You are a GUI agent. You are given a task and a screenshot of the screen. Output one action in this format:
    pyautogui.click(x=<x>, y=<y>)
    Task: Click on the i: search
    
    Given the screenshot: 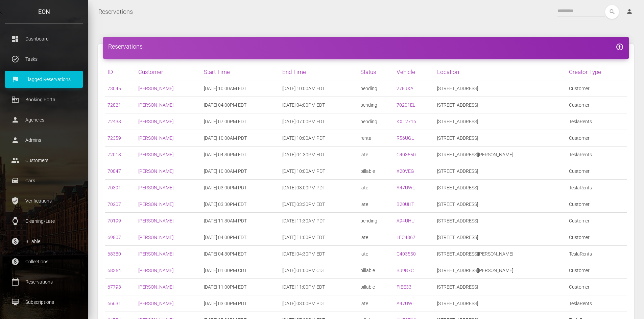 What is the action you would take?
    pyautogui.click(x=612, y=12)
    